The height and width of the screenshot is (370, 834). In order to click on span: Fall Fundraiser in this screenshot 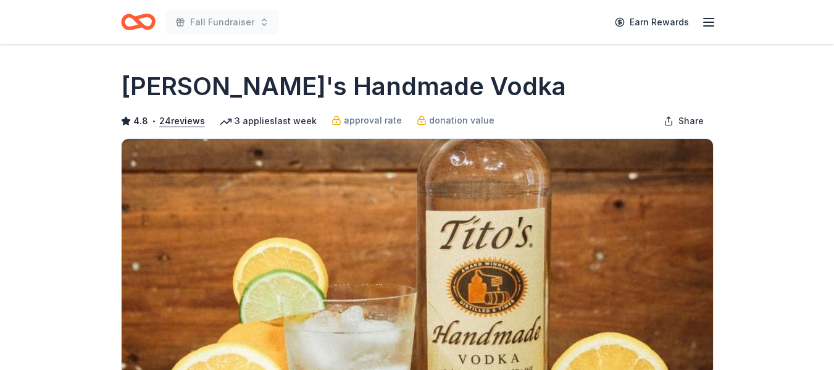, I will do `click(222, 22)`.